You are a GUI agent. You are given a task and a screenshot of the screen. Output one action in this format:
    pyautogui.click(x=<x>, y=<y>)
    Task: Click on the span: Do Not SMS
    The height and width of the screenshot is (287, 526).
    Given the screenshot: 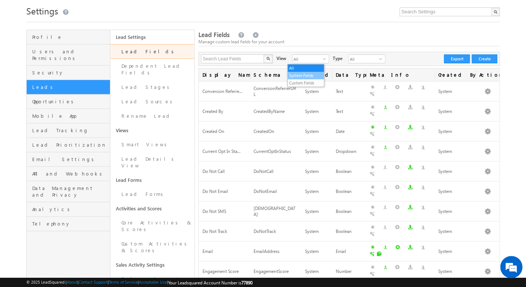 What is the action you would take?
    pyautogui.click(x=214, y=211)
    